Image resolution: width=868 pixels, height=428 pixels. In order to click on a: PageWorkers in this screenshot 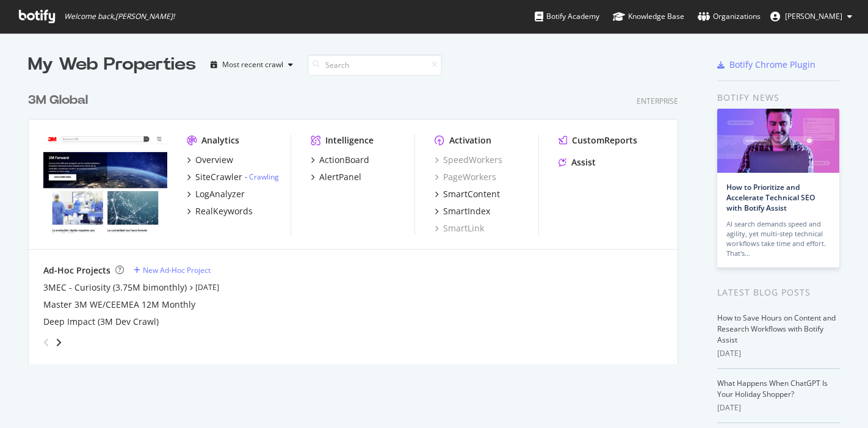, I will do `click(465, 177)`.